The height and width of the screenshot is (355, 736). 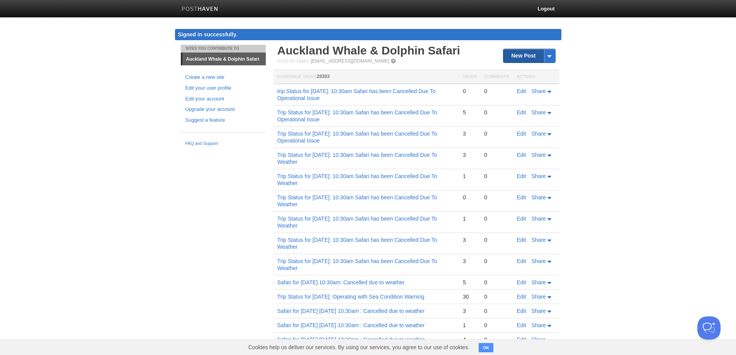 I want to click on span: 28383, so click(x=323, y=77).